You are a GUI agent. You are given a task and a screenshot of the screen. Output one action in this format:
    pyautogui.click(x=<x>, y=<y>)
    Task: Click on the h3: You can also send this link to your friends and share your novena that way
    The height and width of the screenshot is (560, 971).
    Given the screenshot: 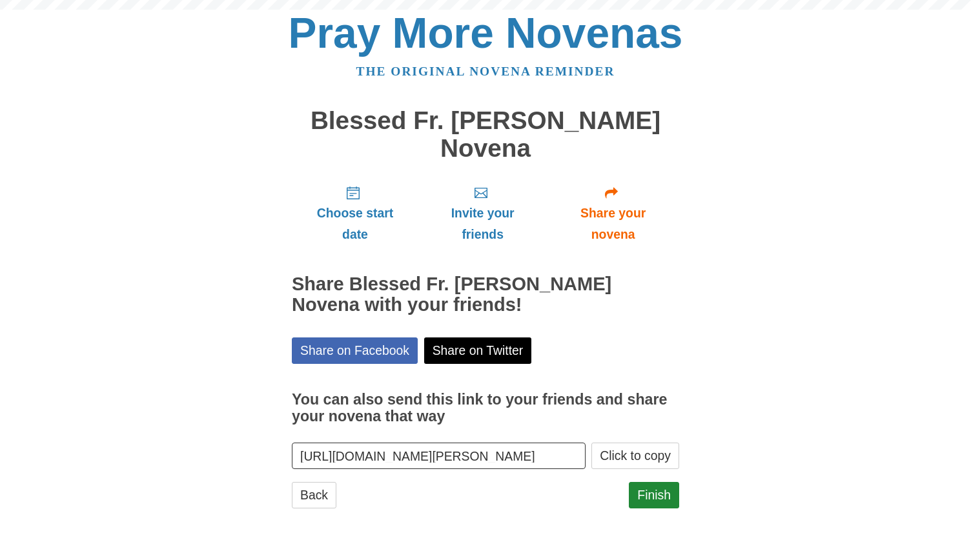 What is the action you would take?
    pyautogui.click(x=486, y=407)
    